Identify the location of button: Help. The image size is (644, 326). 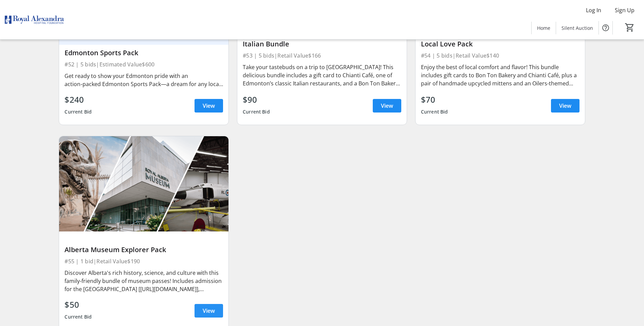
(606, 28).